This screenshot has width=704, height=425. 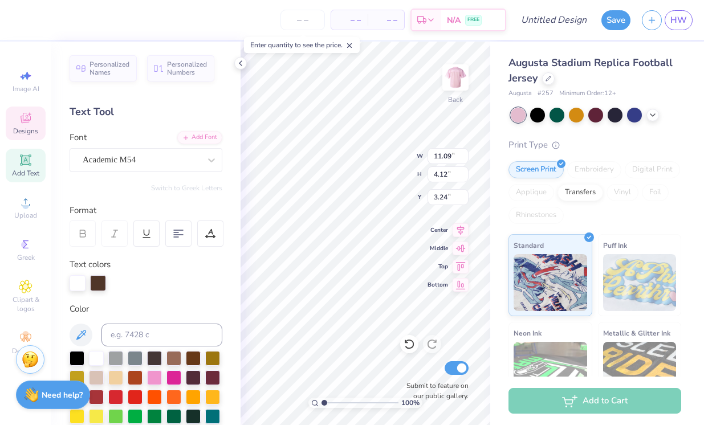 I want to click on img: Back, so click(x=455, y=78).